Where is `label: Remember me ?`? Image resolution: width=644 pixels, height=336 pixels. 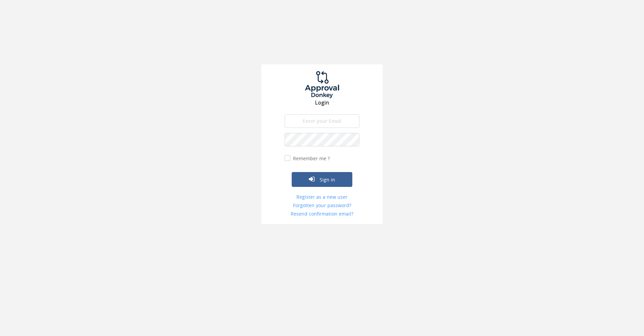 label: Remember me ? is located at coordinates (311, 159).